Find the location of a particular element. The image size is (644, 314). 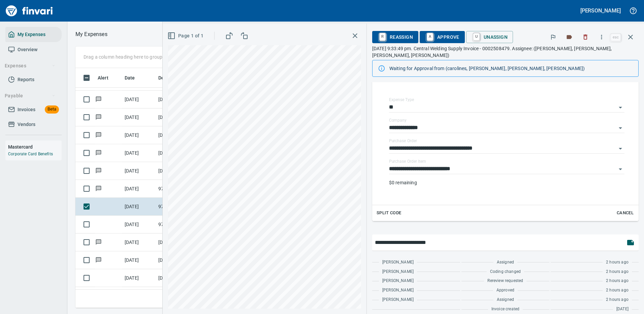

span: Reports is located at coordinates (26, 79).